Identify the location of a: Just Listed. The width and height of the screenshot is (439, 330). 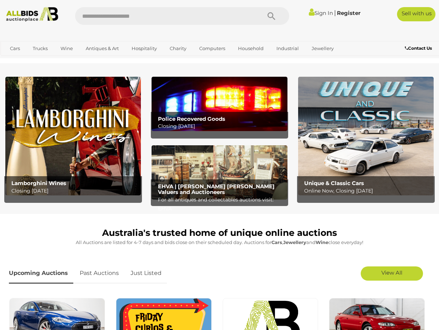
(146, 274).